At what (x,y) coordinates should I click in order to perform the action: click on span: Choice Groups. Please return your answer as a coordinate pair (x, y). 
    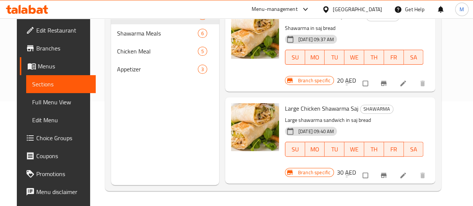
    Looking at the image, I should click on (63, 138).